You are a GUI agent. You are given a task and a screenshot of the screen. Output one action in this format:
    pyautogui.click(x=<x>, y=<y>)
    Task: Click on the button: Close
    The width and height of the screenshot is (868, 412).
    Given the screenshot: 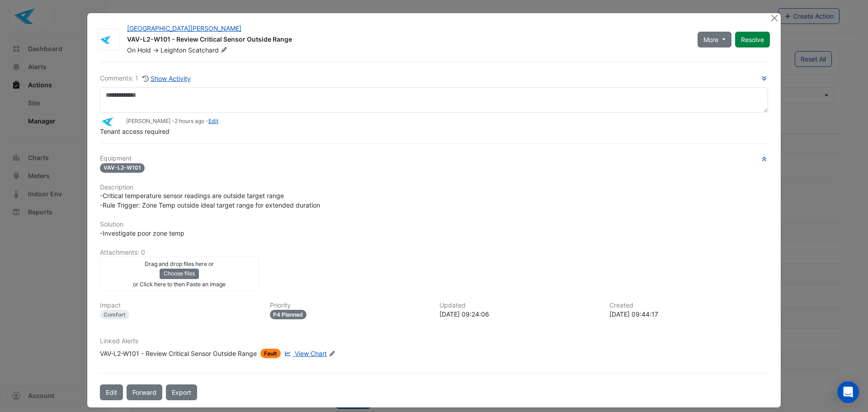 What is the action you would take?
    pyautogui.click(x=774, y=18)
    